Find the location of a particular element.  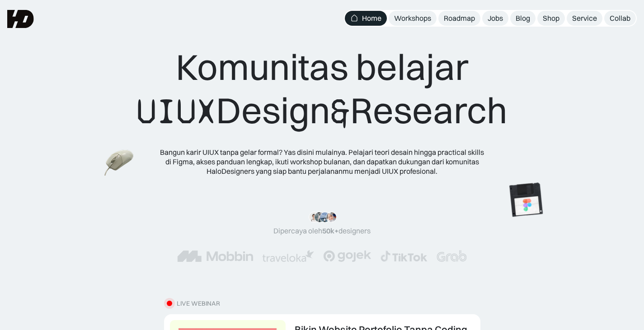

a: Home is located at coordinates (366, 18).